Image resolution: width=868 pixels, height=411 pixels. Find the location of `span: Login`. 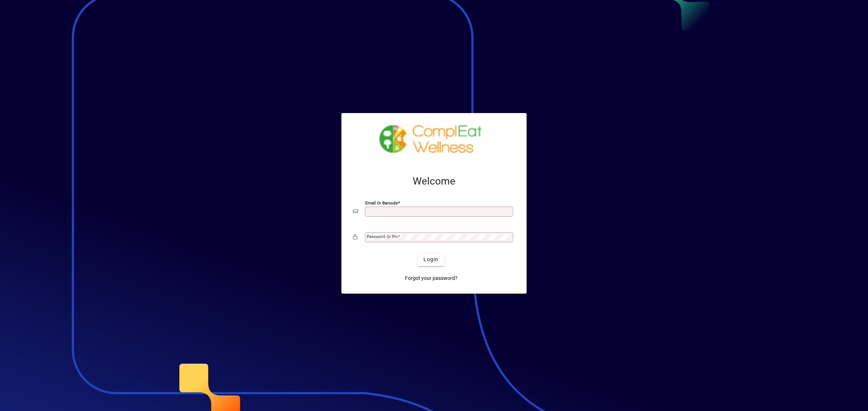

span: Login is located at coordinates (431, 259).